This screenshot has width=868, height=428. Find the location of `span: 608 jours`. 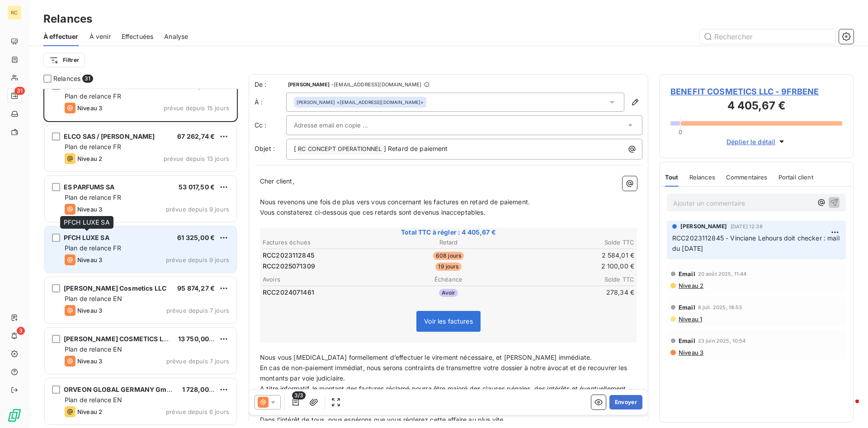

span: 608 jours is located at coordinates (449, 256).